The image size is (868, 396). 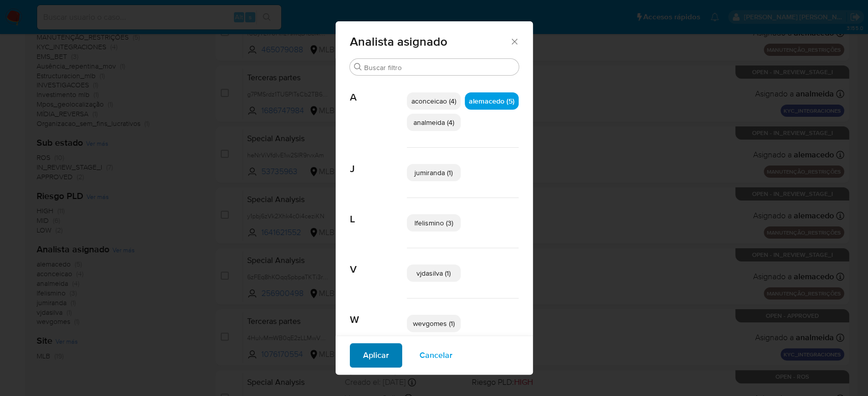 I want to click on button: Buscar, so click(x=358, y=67).